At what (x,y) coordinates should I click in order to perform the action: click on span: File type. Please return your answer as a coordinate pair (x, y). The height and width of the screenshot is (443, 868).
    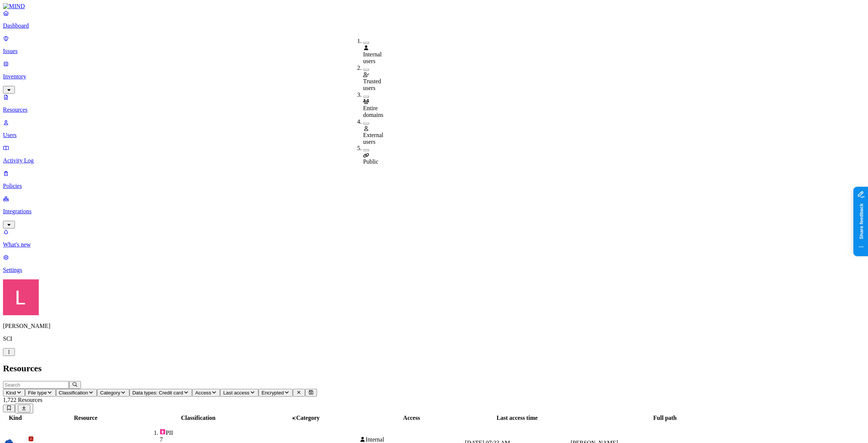
    Looking at the image, I should click on (38, 393).